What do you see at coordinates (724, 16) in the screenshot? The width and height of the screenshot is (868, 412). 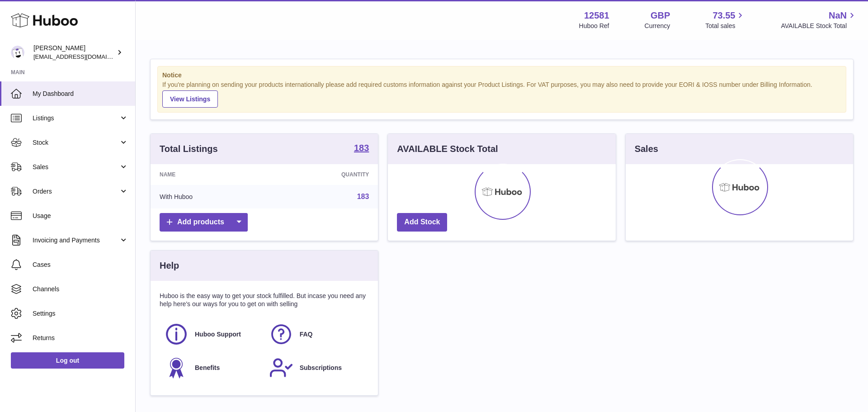 I see `span: 73.55` at bounding box center [724, 16].